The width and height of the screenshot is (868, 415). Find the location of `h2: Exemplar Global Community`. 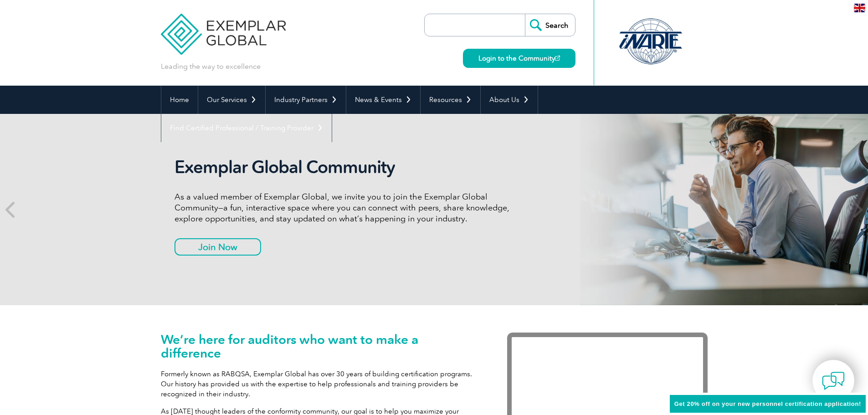

h2: Exemplar Global Community is located at coordinates (345, 167).